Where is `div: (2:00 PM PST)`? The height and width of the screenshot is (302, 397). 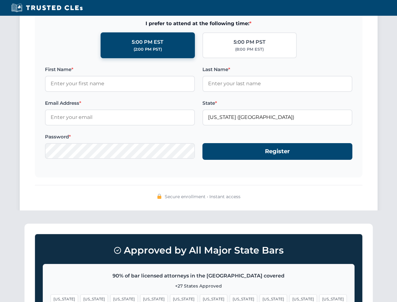
div: (2:00 PM PST) is located at coordinates (148, 49).